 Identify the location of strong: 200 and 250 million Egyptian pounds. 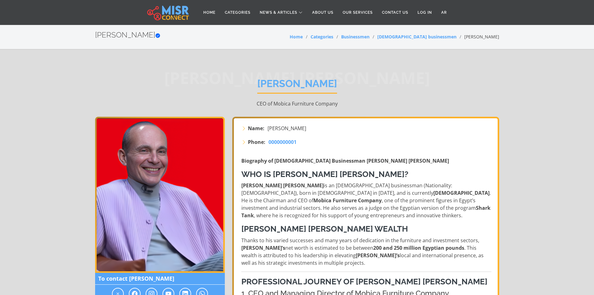
(419, 248).